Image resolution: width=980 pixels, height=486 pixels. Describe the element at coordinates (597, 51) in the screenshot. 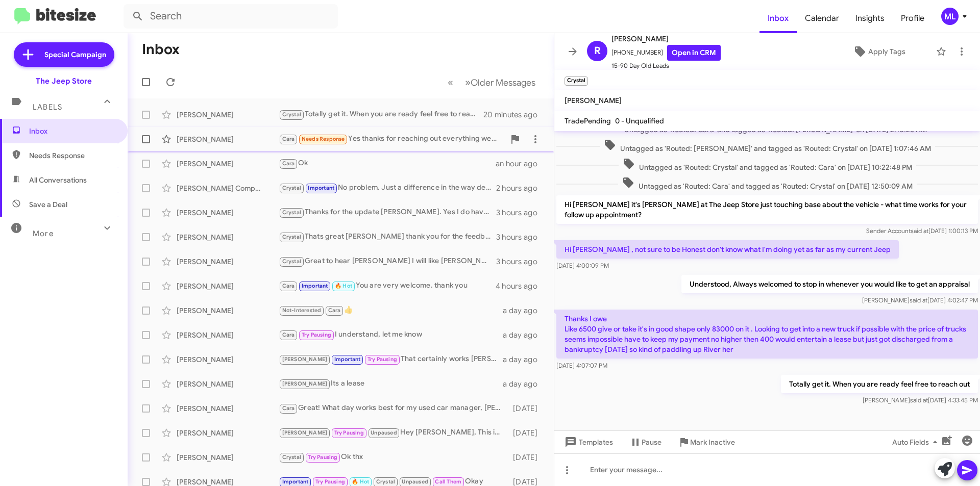

I see `span: R` at that location.